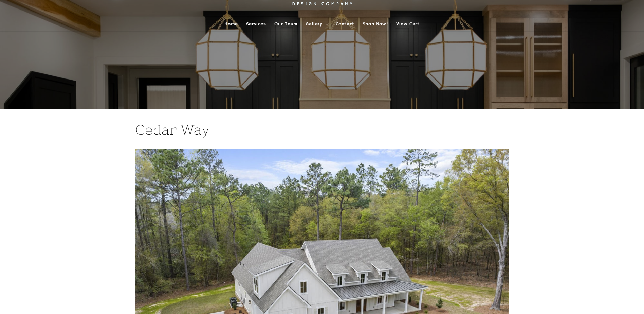 This screenshot has width=644, height=314. I want to click on span: Gallery, so click(314, 24).